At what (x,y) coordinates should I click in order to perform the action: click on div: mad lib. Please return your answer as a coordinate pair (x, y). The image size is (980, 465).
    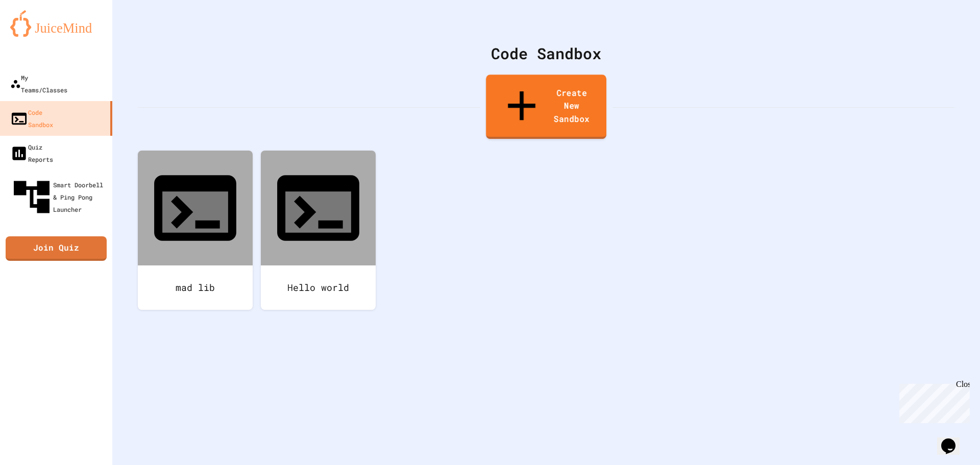
    Looking at the image, I should click on (195, 288).